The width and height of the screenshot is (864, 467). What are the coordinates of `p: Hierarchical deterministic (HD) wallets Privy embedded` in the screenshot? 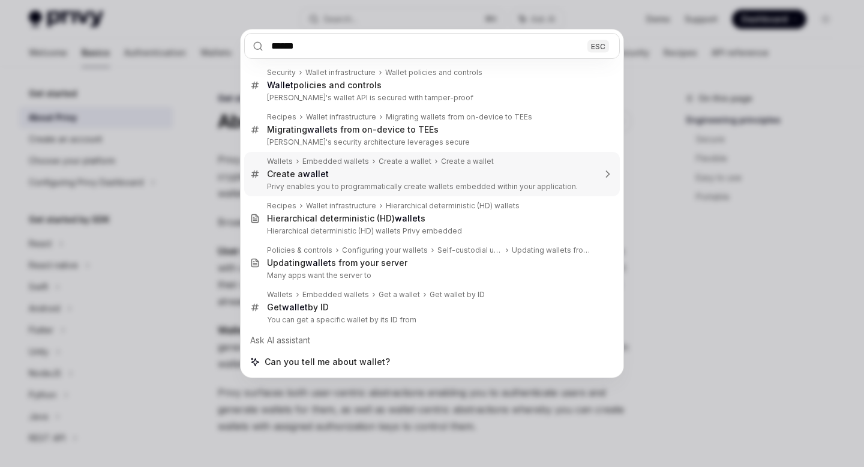 It's located at (431, 231).